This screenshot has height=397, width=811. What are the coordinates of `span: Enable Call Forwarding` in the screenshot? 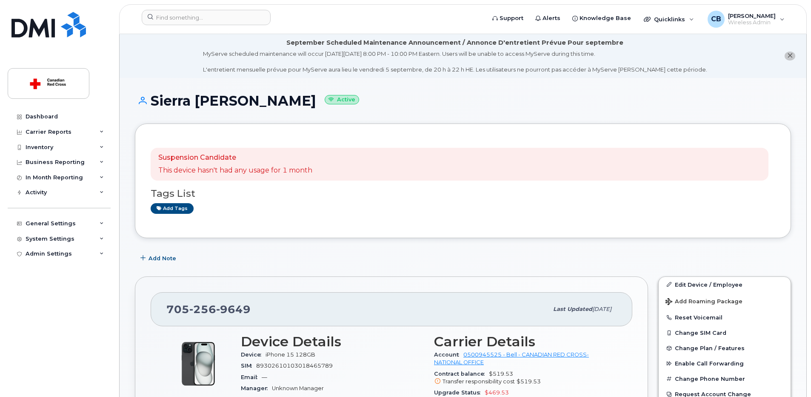 It's located at (709, 363).